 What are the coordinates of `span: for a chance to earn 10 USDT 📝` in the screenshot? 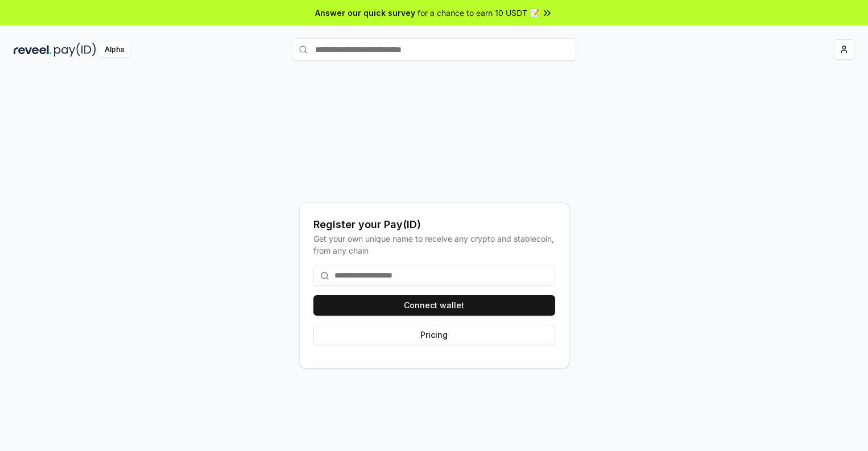 It's located at (479, 13).